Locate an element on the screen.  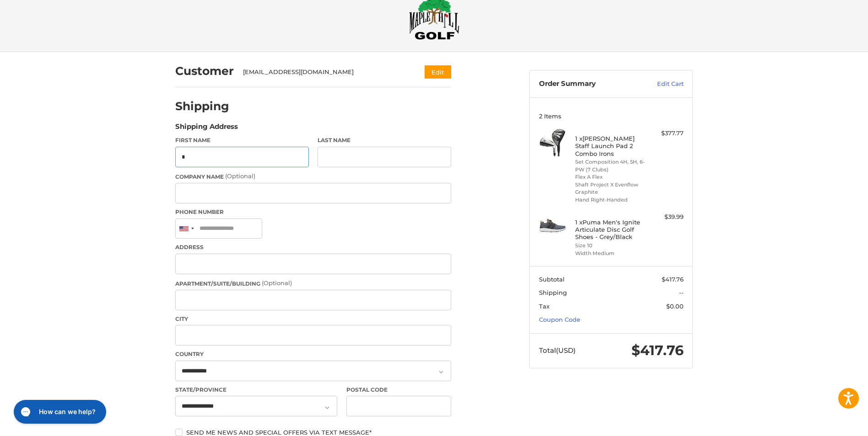
button: Gorgias live chat is located at coordinates (51, 15).